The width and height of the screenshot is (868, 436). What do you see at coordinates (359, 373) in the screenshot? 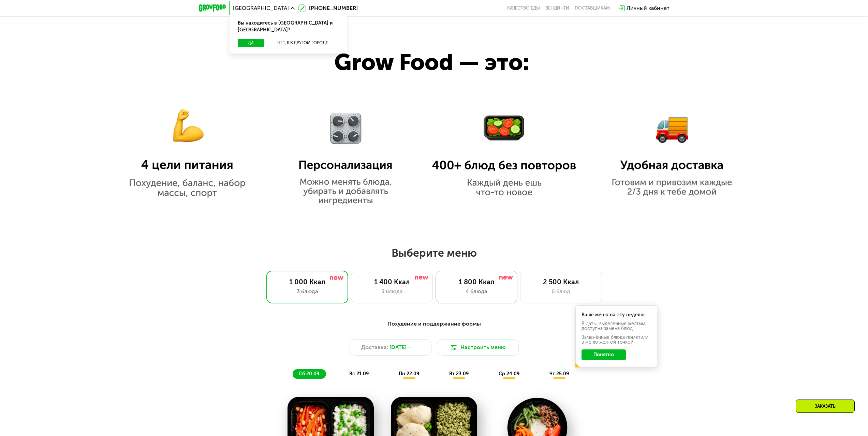
I see `span: вс 21.09` at bounding box center [359, 373].